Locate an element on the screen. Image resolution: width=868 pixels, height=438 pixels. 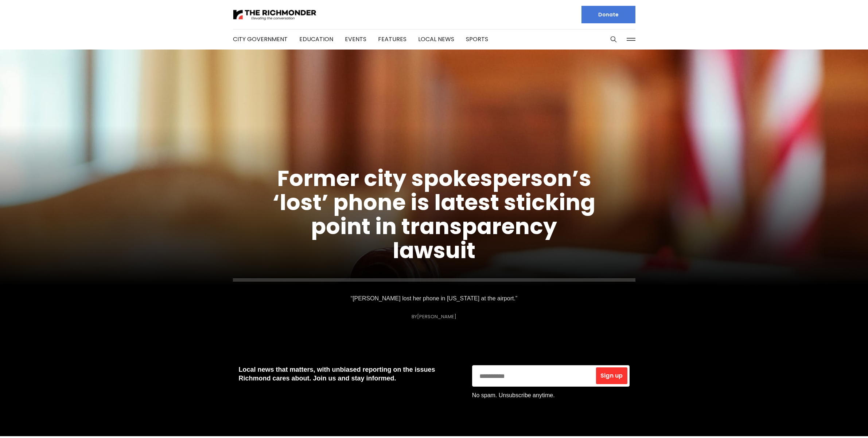
span: No spam. Unsubscribe anytime. is located at coordinates (513, 395).